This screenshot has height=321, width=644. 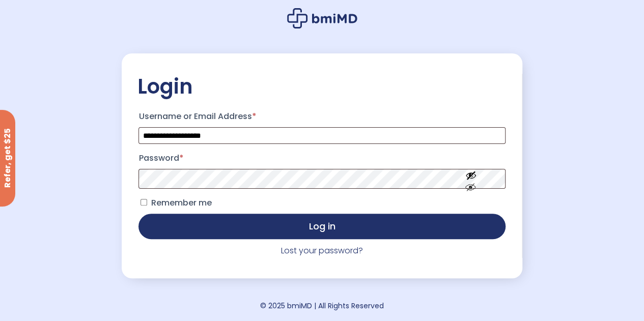 What do you see at coordinates (181, 203) in the screenshot?
I see `span: Remember me` at bounding box center [181, 203].